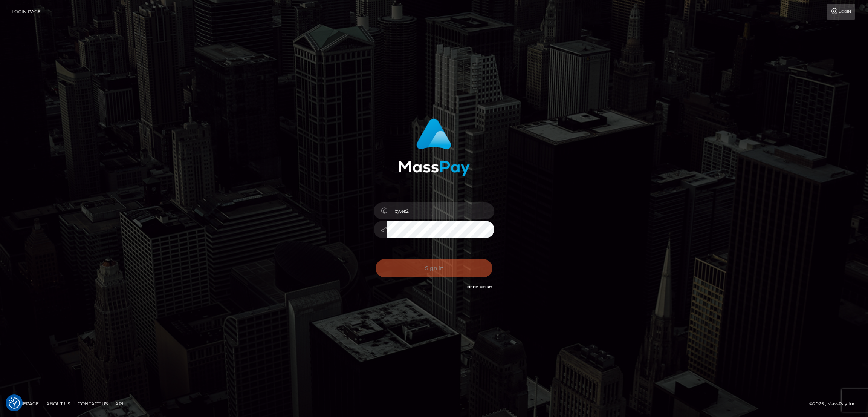 The height and width of the screenshot is (417, 868). What do you see at coordinates (26, 12) in the screenshot?
I see `a: Login Page` at bounding box center [26, 12].